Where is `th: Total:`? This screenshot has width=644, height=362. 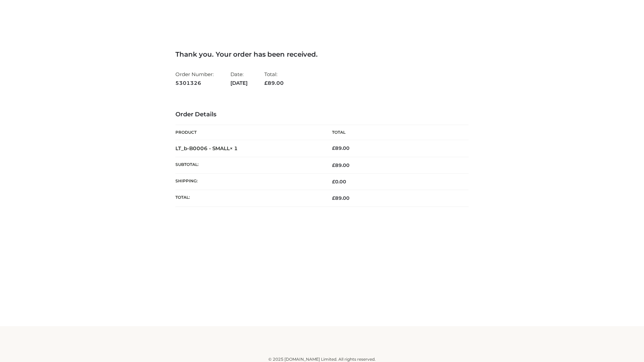 th: Total: is located at coordinates (248, 198).